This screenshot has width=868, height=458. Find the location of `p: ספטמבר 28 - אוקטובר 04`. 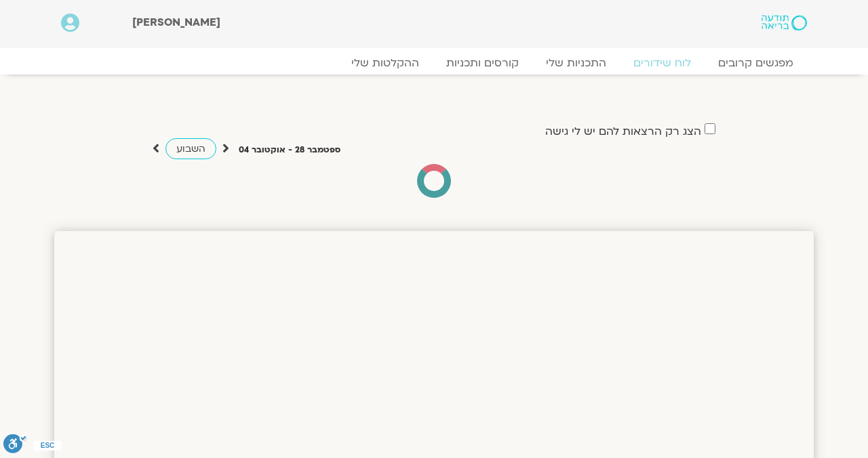

p: ספטמבר 28 - אוקטובר 04 is located at coordinates (290, 150).